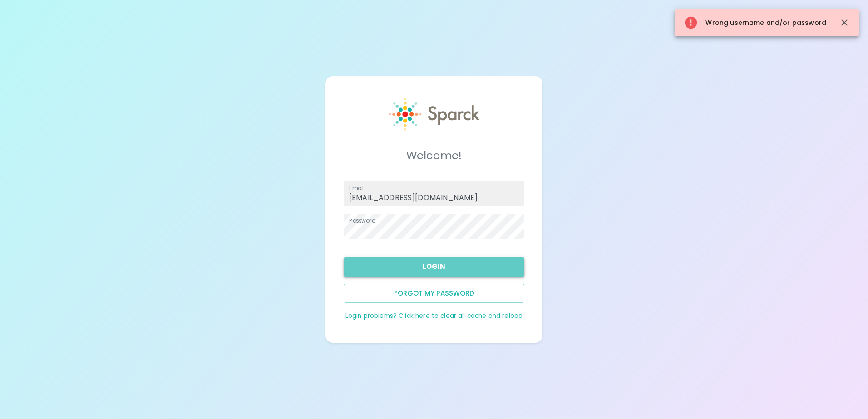 The height and width of the screenshot is (419, 868). What do you see at coordinates (357, 188) in the screenshot?
I see `label: Email` at bounding box center [357, 188].